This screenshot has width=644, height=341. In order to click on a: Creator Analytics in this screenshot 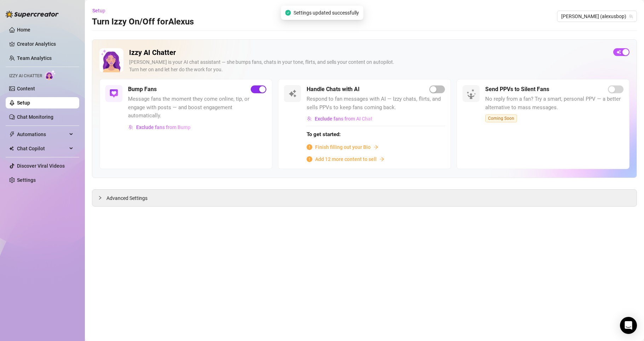, I will do `click(45, 44)`.